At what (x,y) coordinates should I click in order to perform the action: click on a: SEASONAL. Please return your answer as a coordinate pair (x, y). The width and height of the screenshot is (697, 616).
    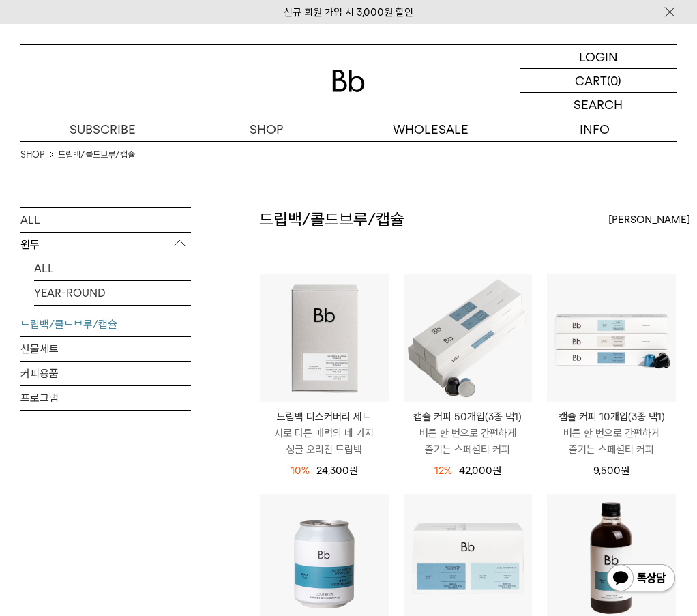
    Looking at the image, I should click on (113, 318).